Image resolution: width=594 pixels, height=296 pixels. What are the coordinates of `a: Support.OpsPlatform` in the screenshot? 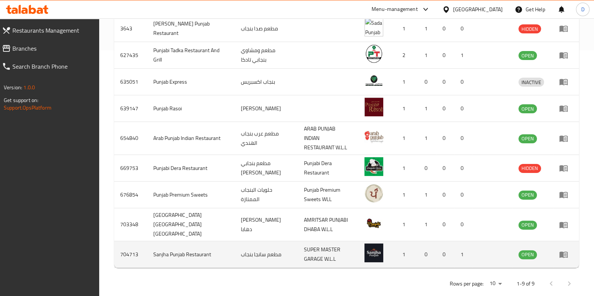 It's located at (27, 108).